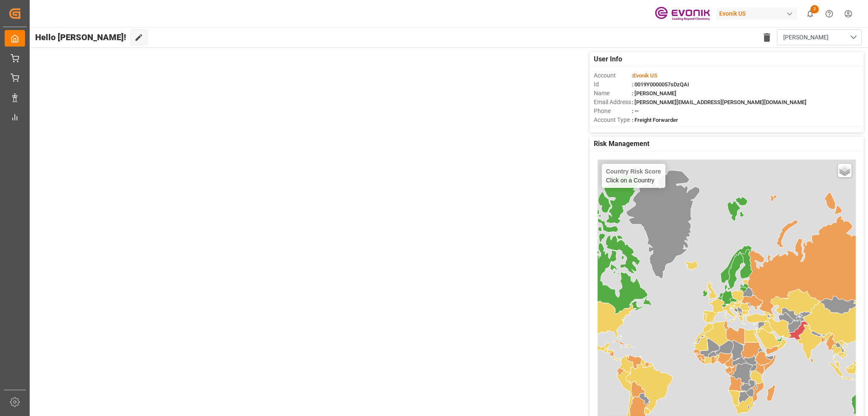 This screenshot has height=416, width=868. Describe the element at coordinates (613, 84) in the screenshot. I see `span: Id` at that location.